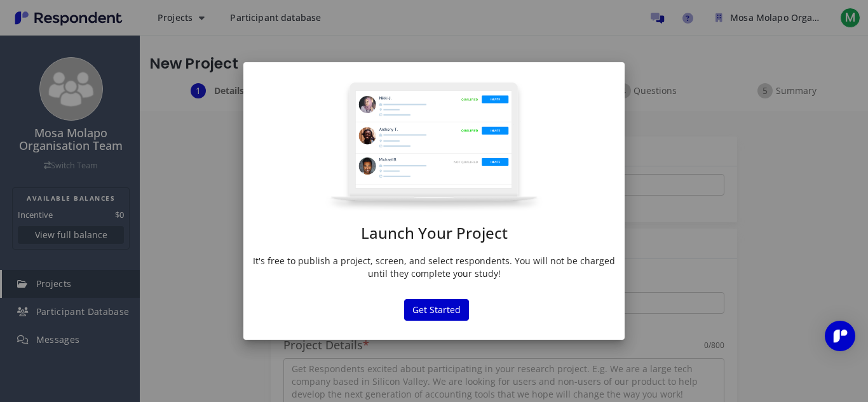 This screenshot has height=402, width=868. Describe the element at coordinates (434, 146) in the screenshot. I see `img: project-modal.png` at that location.